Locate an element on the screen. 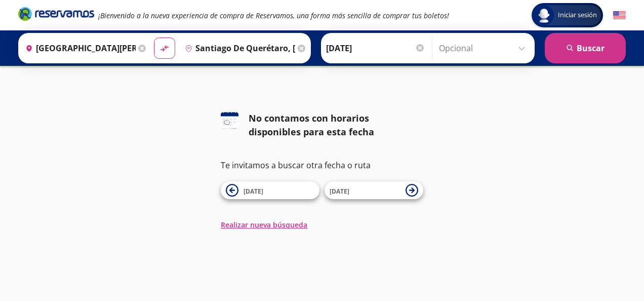  span: Iniciar sesión is located at coordinates (577, 15).